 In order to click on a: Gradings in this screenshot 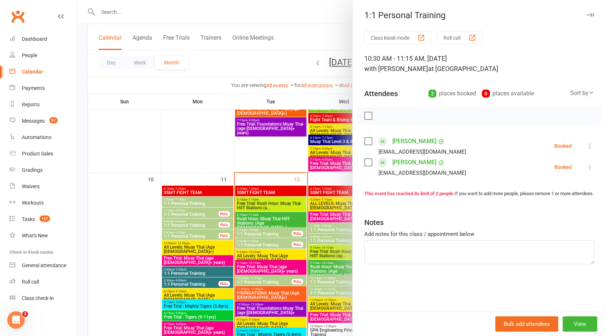, I will do `click(43, 170)`.